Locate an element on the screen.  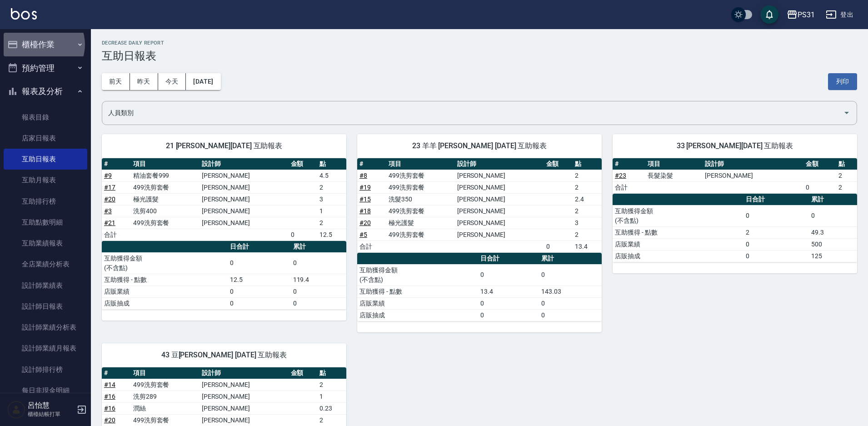
td: 125 is located at coordinates (833, 256).